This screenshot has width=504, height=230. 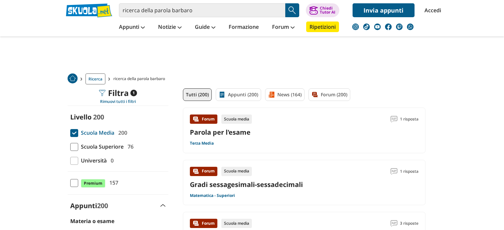 I want to click on a: Home, so click(x=73, y=79).